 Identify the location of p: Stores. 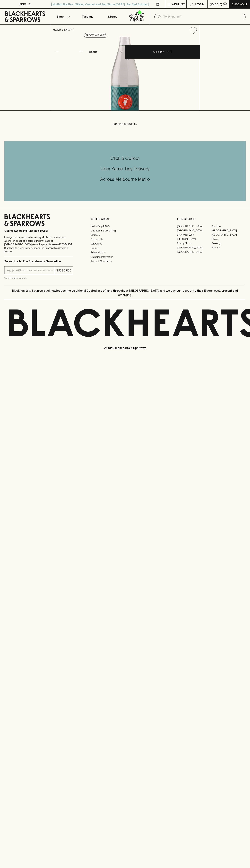
(113, 16).